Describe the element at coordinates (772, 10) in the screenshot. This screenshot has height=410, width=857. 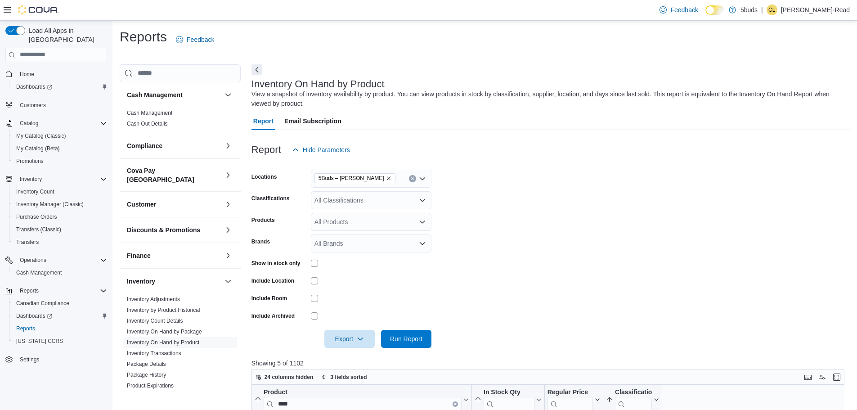
I see `div: Casey Long-Read` at that location.